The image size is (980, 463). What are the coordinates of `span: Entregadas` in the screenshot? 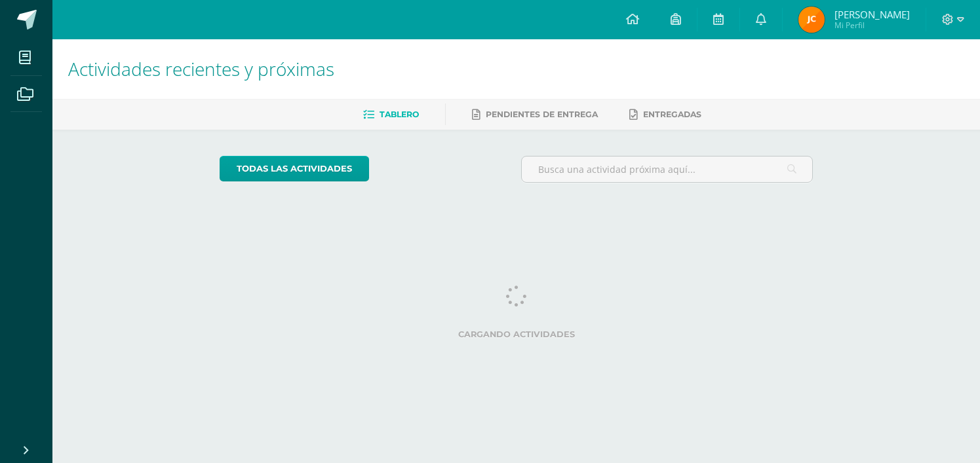 It's located at (672, 114).